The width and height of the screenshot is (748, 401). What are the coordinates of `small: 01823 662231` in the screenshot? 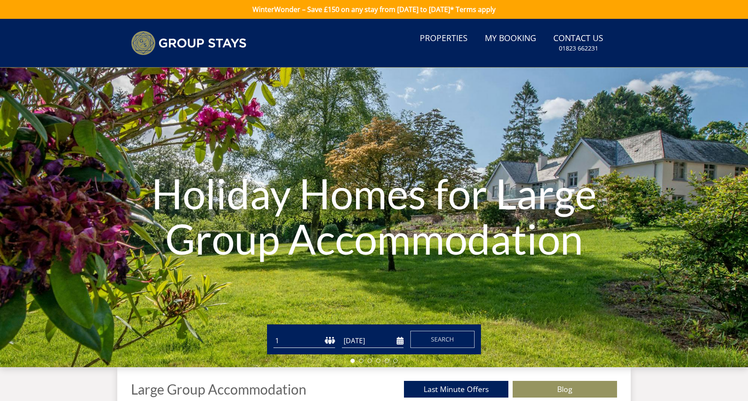 It's located at (579, 48).